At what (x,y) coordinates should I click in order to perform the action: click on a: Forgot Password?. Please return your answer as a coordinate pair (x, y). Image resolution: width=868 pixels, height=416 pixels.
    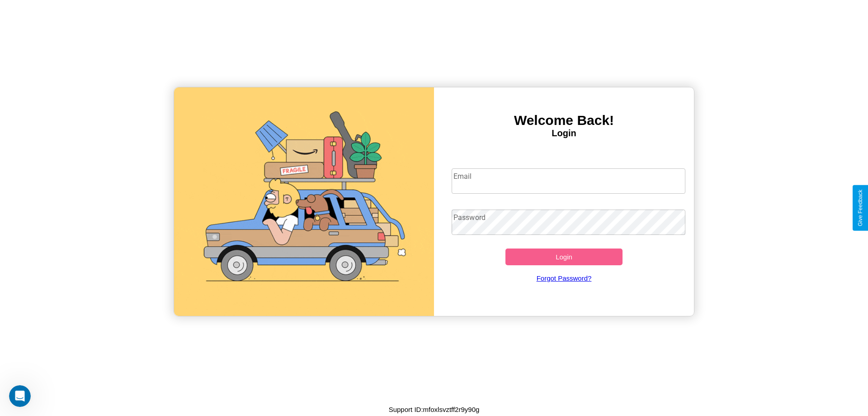
    Looking at the image, I should click on (564, 278).